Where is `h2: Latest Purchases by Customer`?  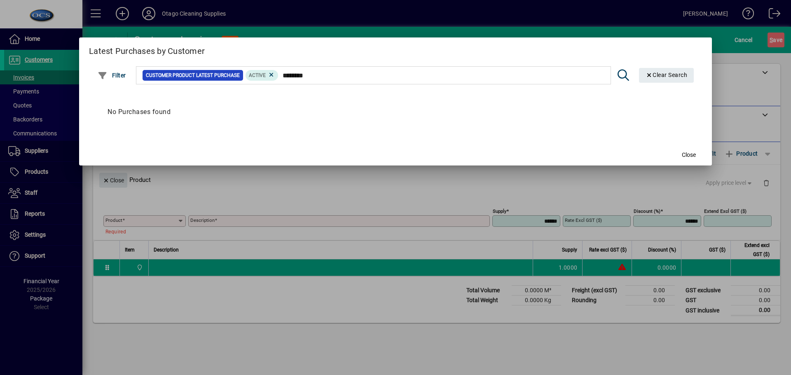 h2: Latest Purchases by Customer is located at coordinates (396, 49).